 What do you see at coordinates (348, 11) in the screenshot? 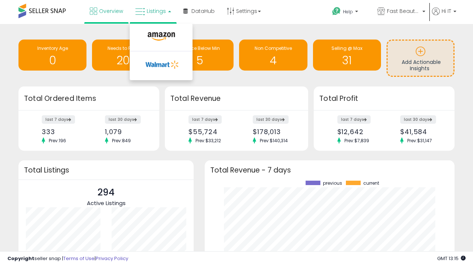
I see `span: Help` at bounding box center [348, 11].